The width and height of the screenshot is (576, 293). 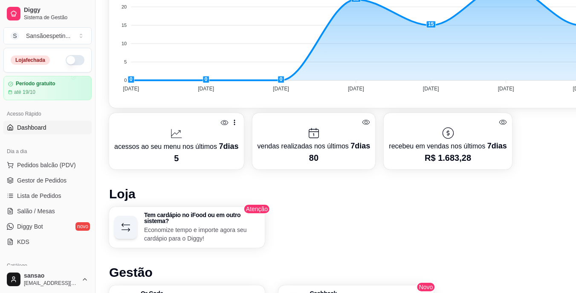 I want to click on div: Loja fechada, so click(x=30, y=60).